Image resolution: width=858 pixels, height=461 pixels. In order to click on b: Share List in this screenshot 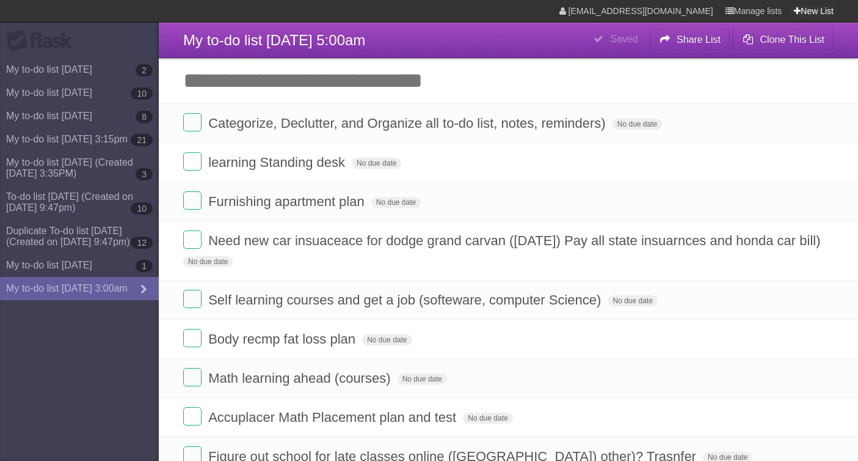, I will do `click(699, 39)`.